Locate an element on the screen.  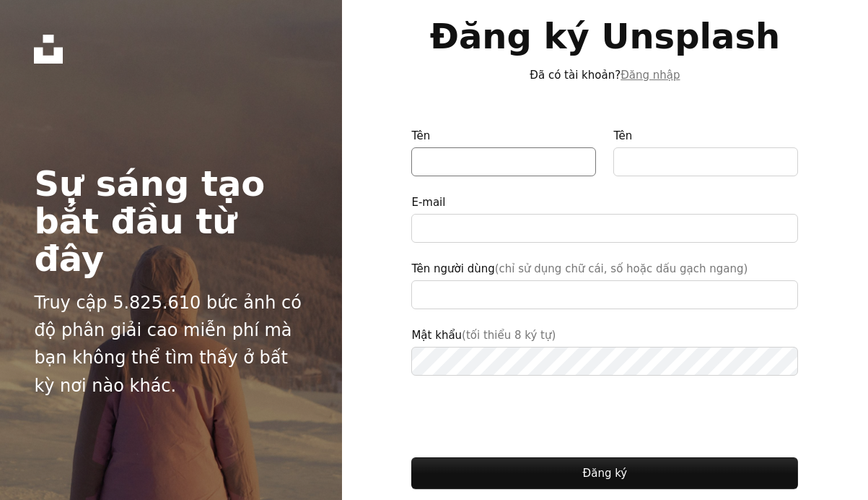
font: Tên người dùng is located at coordinates (452, 269).